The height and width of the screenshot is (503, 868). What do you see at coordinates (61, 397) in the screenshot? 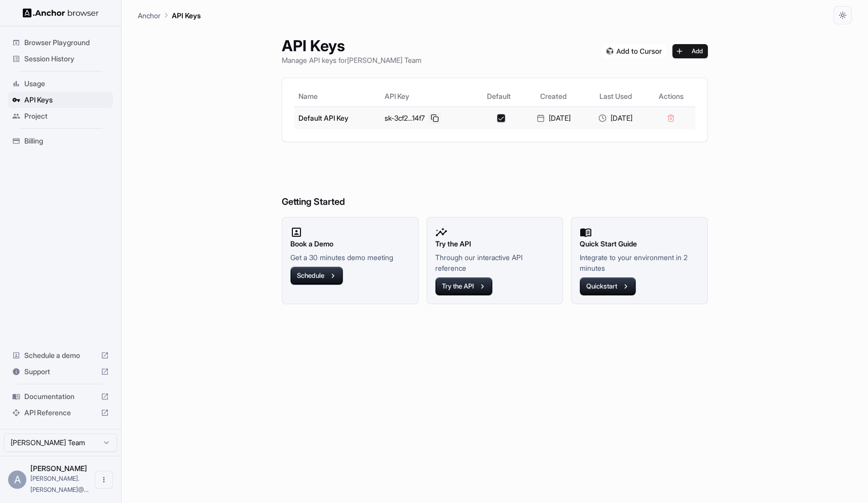
I see `span: Documentation` at bounding box center [61, 397].